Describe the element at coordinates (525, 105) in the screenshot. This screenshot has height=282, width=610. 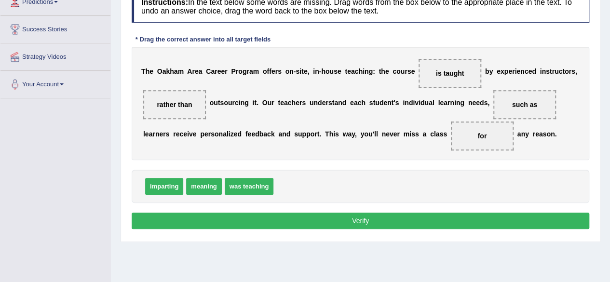
I see `span: such as` at that location.